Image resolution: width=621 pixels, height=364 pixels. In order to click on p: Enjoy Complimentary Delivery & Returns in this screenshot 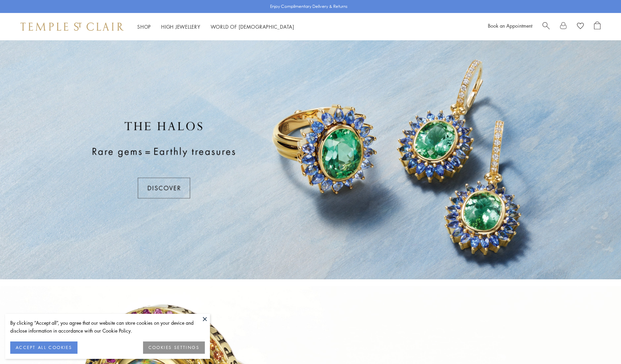, I will do `click(309, 6)`.